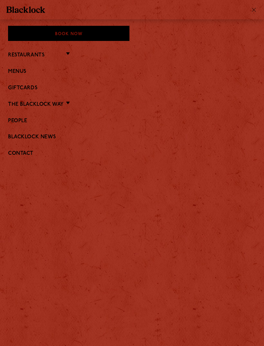  Describe the element at coordinates (132, 137) in the screenshot. I see `a: Blacklock News` at that location.